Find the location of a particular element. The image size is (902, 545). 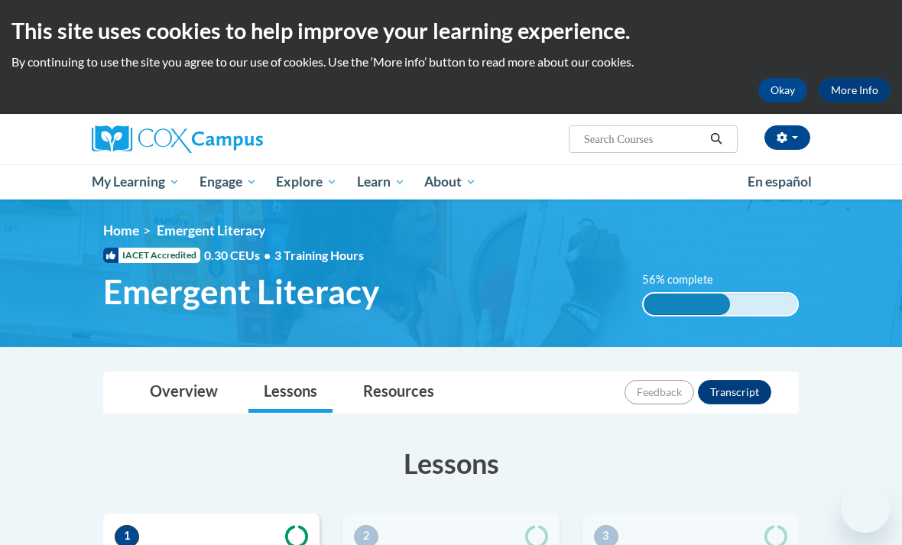

button: Account Settings is located at coordinates (787, 138).